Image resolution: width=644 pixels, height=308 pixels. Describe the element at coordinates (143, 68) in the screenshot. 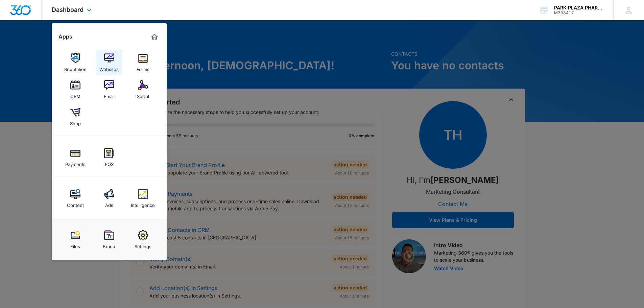

I see `div: Forms` at that location.